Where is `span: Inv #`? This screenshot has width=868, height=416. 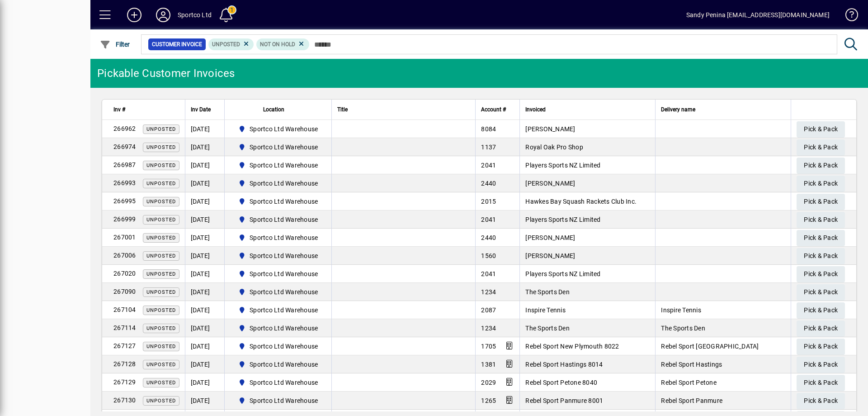 span: Inv # is located at coordinates (119, 109).